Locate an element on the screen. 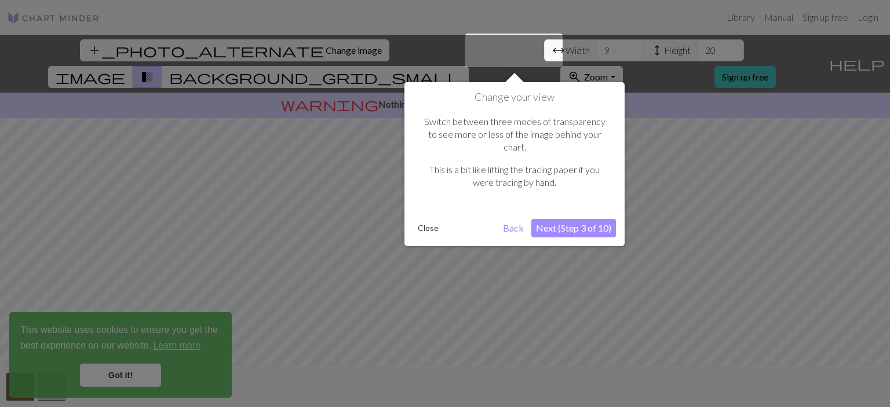  h1: Change your view is located at coordinates (514, 97).